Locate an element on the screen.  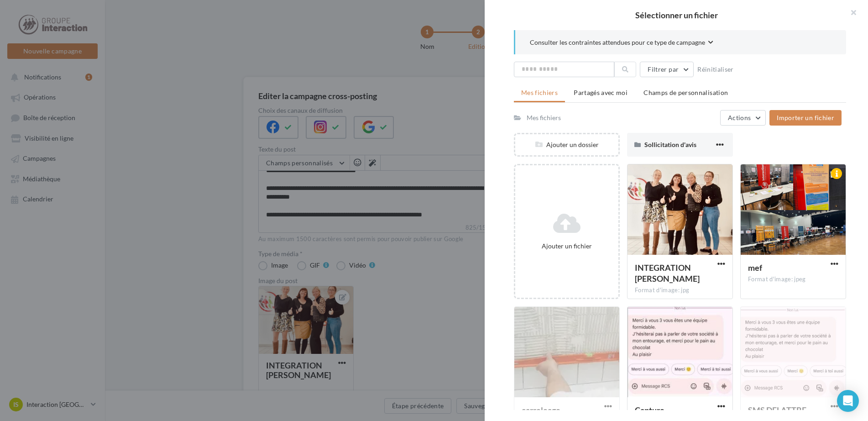
button: Actions is located at coordinates (743, 118).